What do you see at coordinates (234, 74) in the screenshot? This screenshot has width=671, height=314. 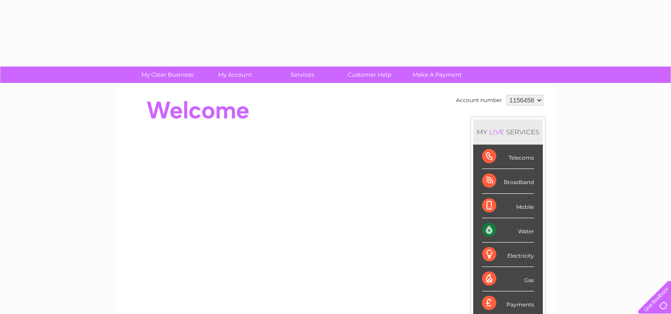 I see `a: My Account` at bounding box center [234, 74].